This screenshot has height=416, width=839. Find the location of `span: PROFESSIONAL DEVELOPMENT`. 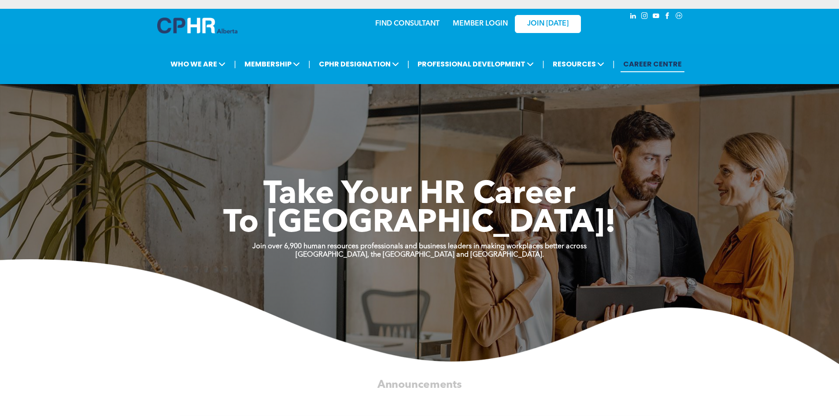

span: PROFESSIONAL DEVELOPMENT is located at coordinates (475, 64).